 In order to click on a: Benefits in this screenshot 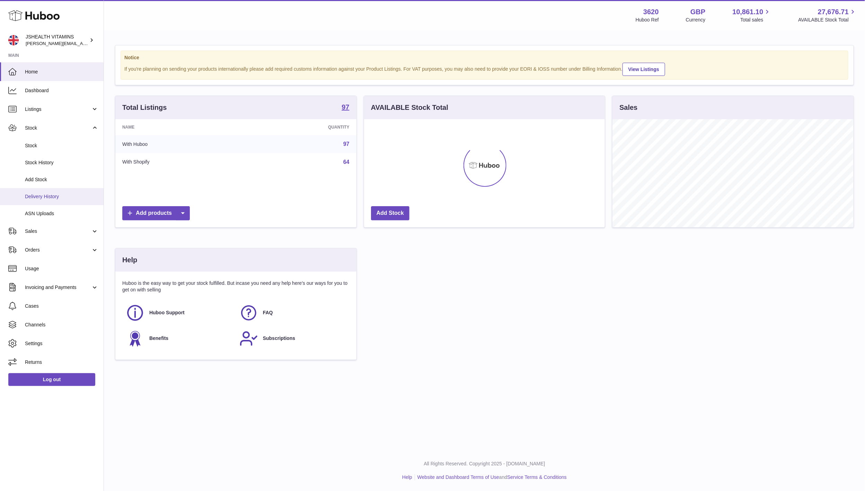, I will do `click(179, 339)`.